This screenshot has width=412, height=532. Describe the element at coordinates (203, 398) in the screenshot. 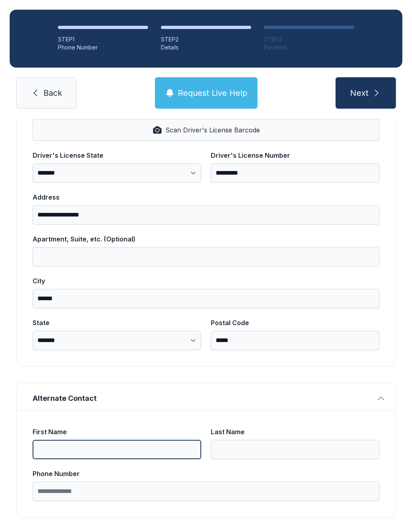

I see `span: Alternate Contact` at that location.